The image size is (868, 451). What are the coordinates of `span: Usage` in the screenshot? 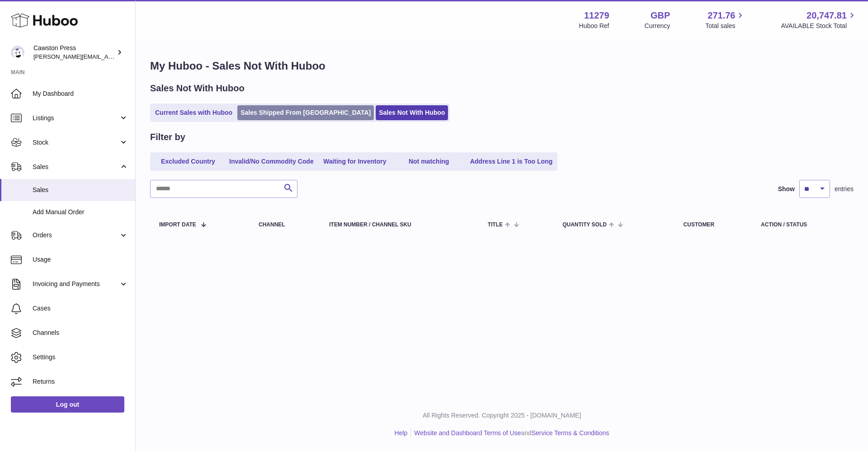 It's located at (81, 260).